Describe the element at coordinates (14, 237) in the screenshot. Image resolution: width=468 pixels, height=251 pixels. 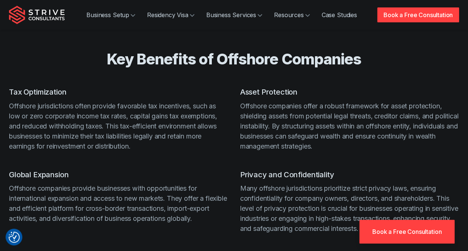
I see `button: Consent Preferences` at that location.